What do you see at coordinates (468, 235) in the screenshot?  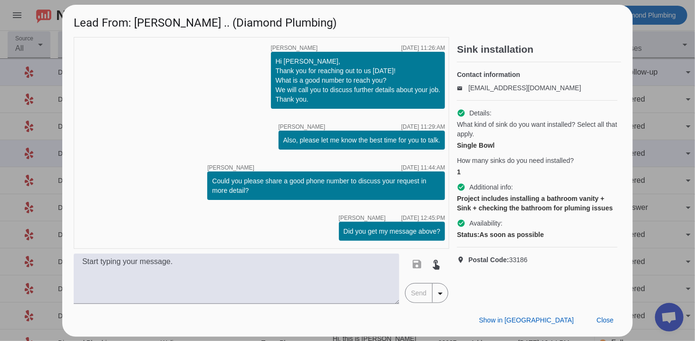 I see `strong: Status:` at bounding box center [468, 235].